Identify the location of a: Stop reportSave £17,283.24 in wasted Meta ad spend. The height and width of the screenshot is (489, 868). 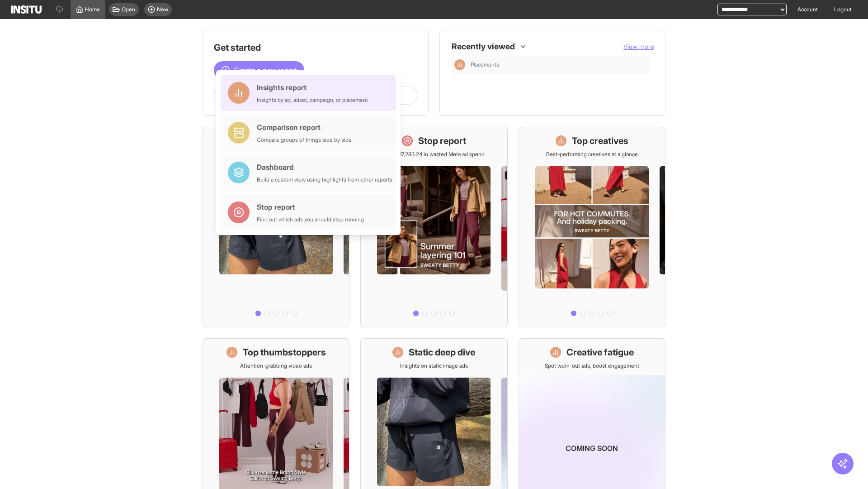
(434, 227).